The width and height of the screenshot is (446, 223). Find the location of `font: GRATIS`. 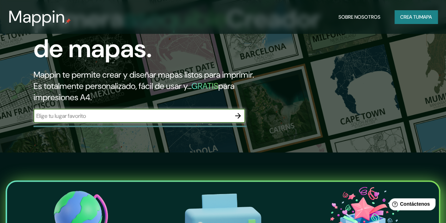

font: GRATIS is located at coordinates (205, 86).